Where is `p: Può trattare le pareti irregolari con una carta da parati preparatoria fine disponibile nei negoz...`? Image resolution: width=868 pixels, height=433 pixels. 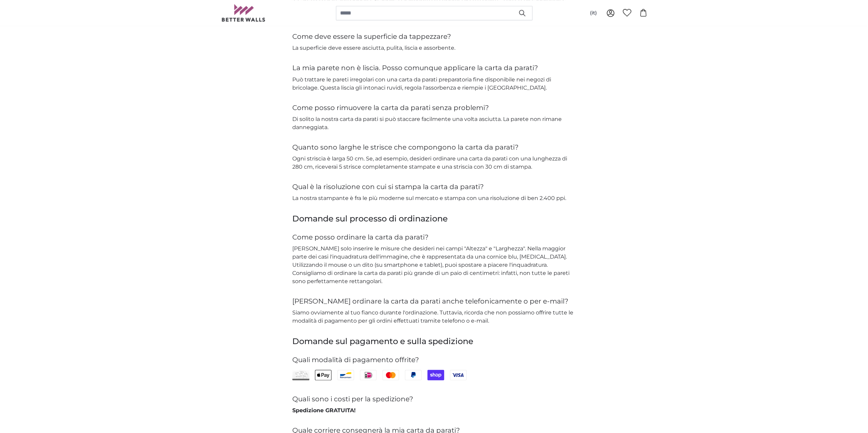 p: Può trattare le pareti irregolari con una carta da parati preparatoria fine disponibile nei negoz... is located at coordinates (434, 84).